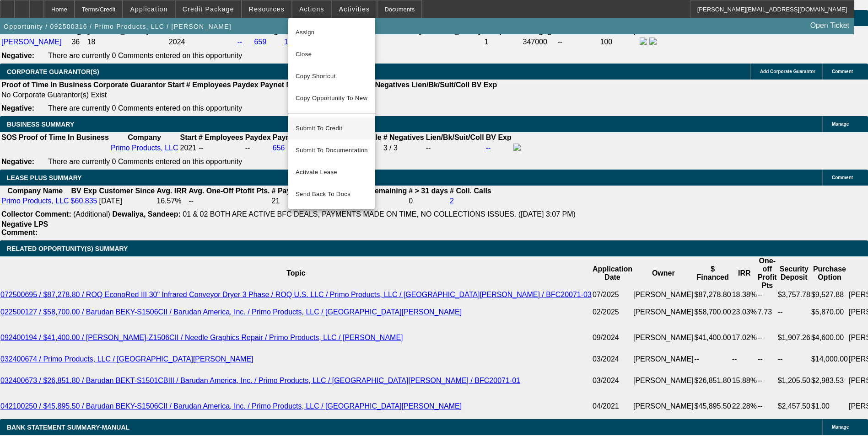  What do you see at coordinates (332, 129) in the screenshot?
I see `span: Submit To Credit` at bounding box center [332, 129].